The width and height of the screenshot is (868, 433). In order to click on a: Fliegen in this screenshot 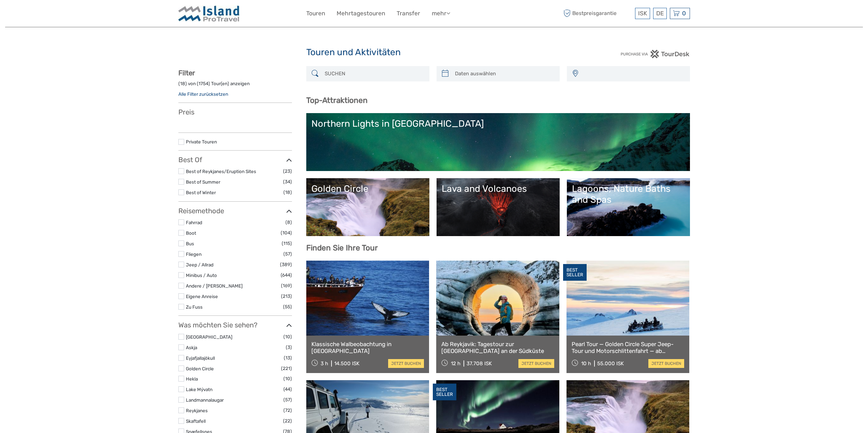, I will do `click(194, 254)`.